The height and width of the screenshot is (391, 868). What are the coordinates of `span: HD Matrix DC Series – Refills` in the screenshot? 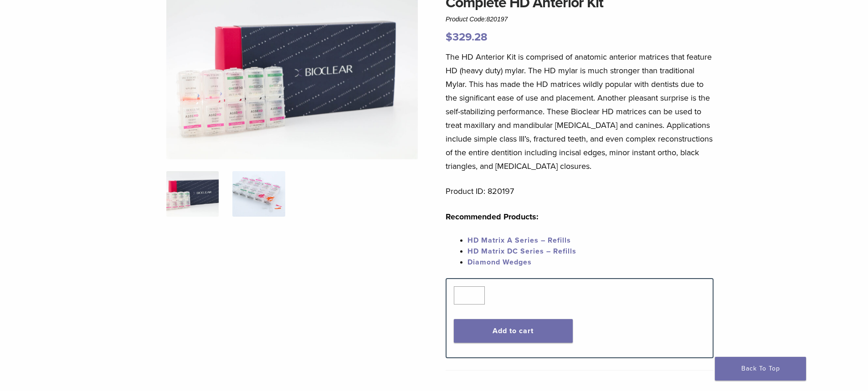 It's located at (522, 251).